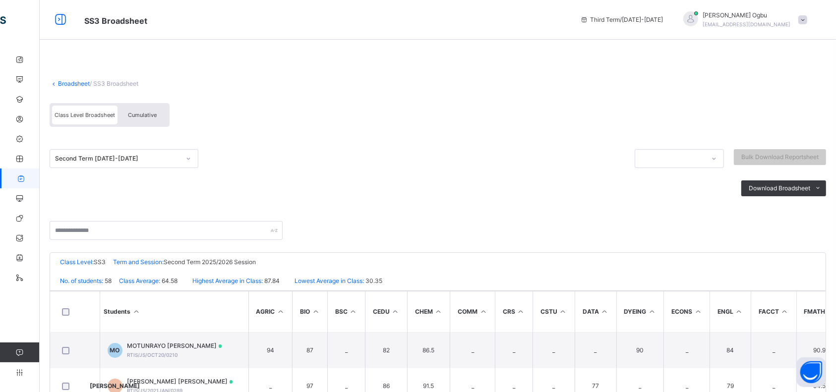  I want to click on span: 87.84, so click(271, 281).